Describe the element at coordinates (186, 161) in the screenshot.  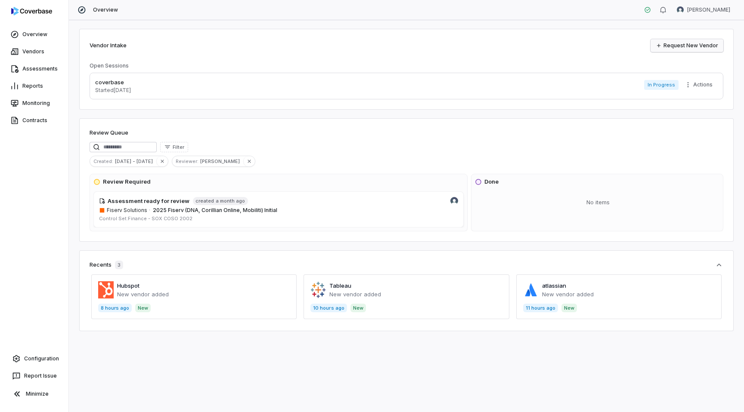
I see `span: Reviewer :` at that location.